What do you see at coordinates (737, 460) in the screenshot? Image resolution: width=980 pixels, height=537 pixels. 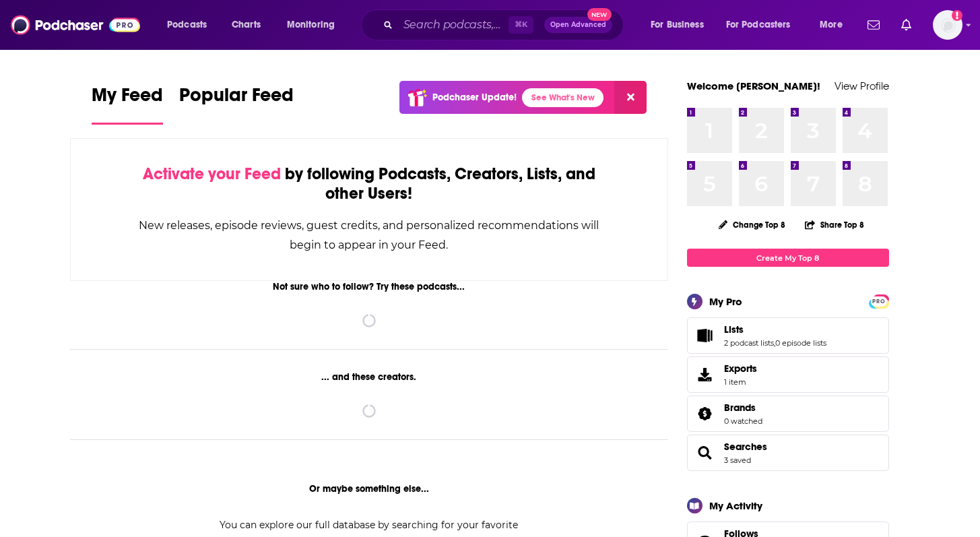 I see `a: 3 saved` at bounding box center [737, 460].